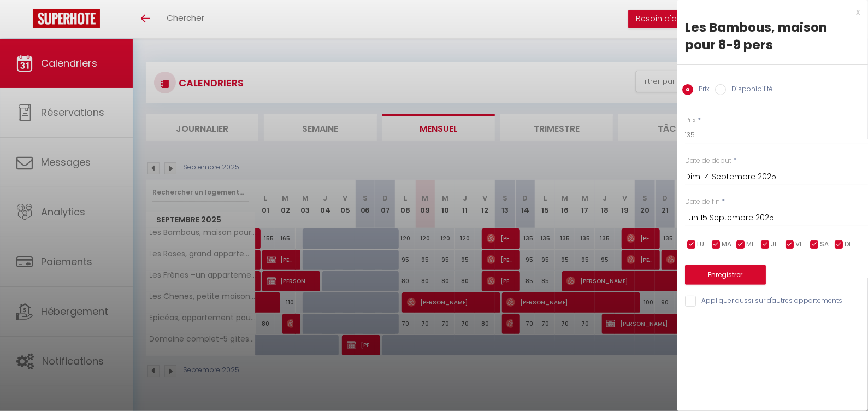  Describe the element at coordinates (708, 161) in the screenshot. I see `label: Date de début` at that location.